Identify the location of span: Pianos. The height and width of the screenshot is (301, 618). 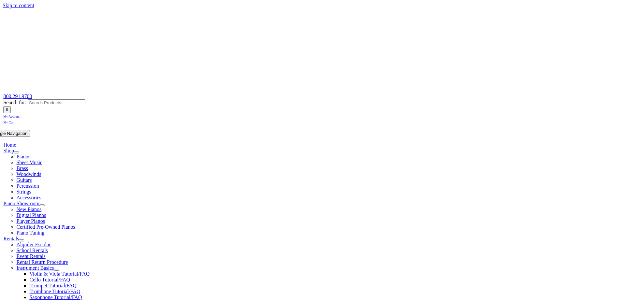
(23, 156).